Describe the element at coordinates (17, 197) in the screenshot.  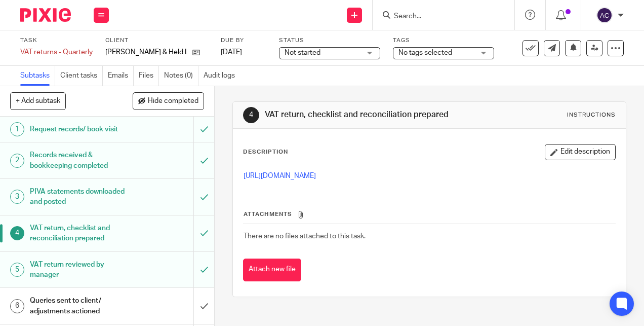
I see `div: 3` at that location.